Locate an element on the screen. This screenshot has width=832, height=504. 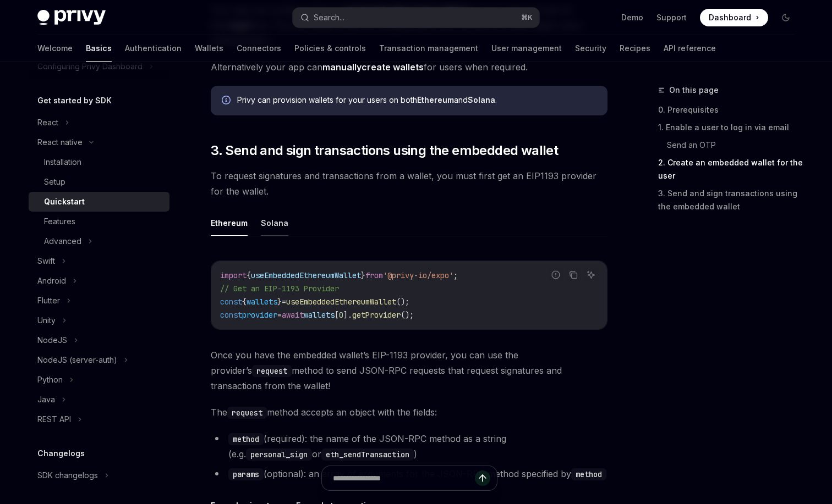
a: API reference is located at coordinates (690, 49).